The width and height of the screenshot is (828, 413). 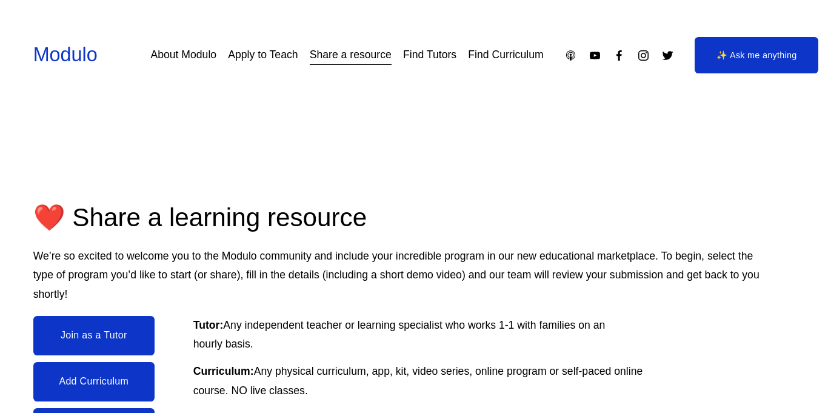 What do you see at coordinates (667, 55) in the screenshot?
I see `a: Twitter` at bounding box center [667, 55].